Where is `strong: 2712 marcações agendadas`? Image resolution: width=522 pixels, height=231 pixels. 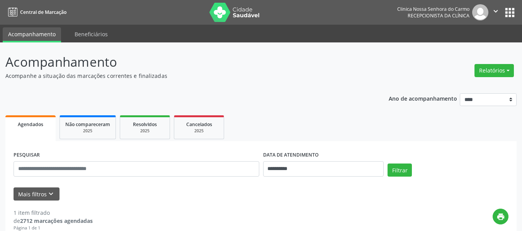 strong: 2712 marcações agendadas is located at coordinates (56, 221).